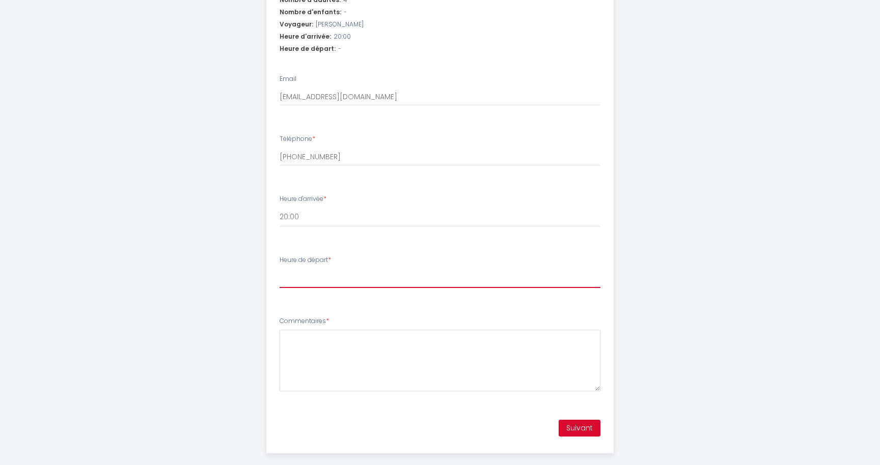 This screenshot has height=465, width=880. What do you see at coordinates (310, 12) in the screenshot?
I see `span: Nombre d'enfants:` at bounding box center [310, 12].